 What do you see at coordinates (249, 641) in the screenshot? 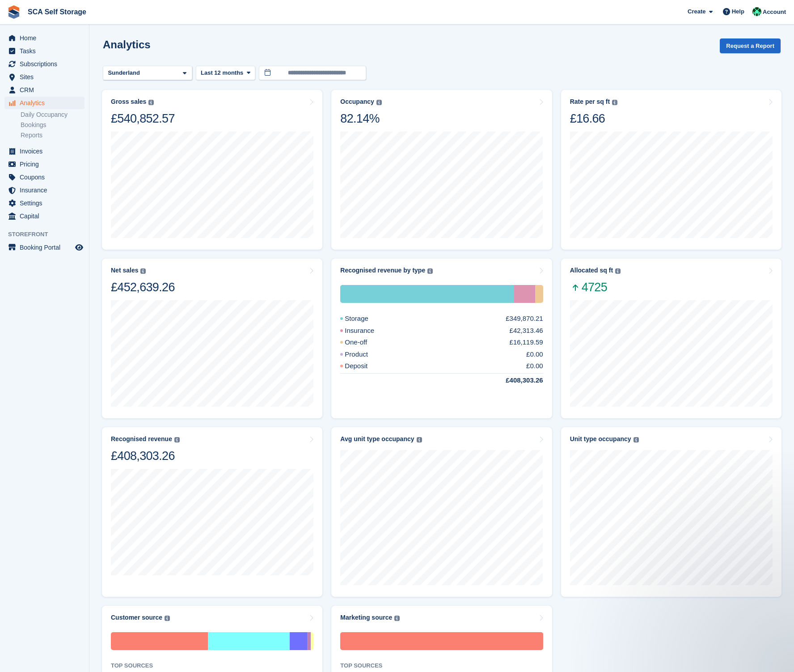
I see `div: Storefront booking` at bounding box center [249, 641].